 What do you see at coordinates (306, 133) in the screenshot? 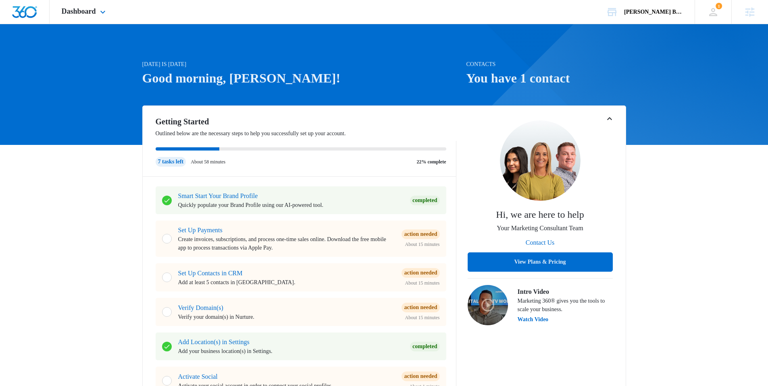
I see `p: Outlined below are the necessary steps to help you successfully set up your account.` at bounding box center [306, 133].